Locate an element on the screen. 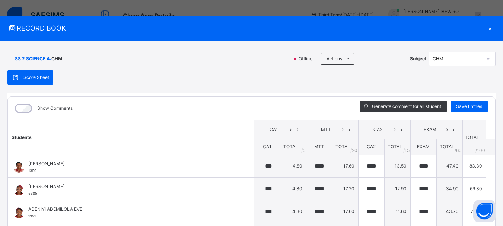 This screenshot has width=503, height=226. td: 11.60 is located at coordinates (397, 211).